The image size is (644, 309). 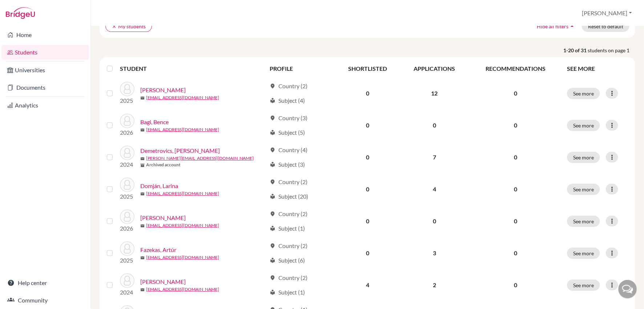 I want to click on span: students on page 1, so click(x=611, y=50).